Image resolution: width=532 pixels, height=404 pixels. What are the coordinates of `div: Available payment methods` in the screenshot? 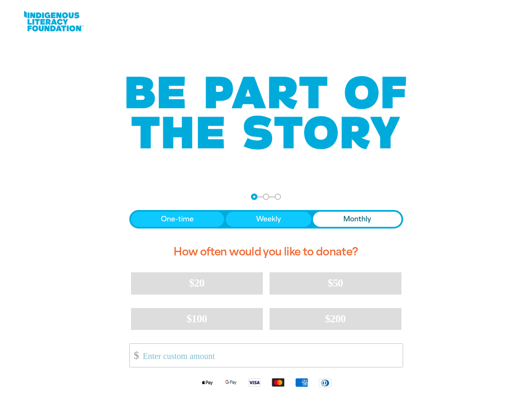 It's located at (266, 382).